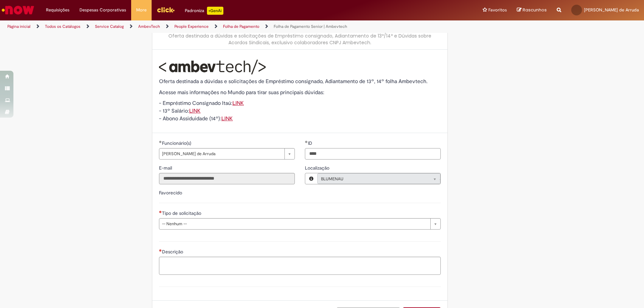 The height and width of the screenshot is (308, 644). I want to click on img: ServiceNow, so click(18, 10).